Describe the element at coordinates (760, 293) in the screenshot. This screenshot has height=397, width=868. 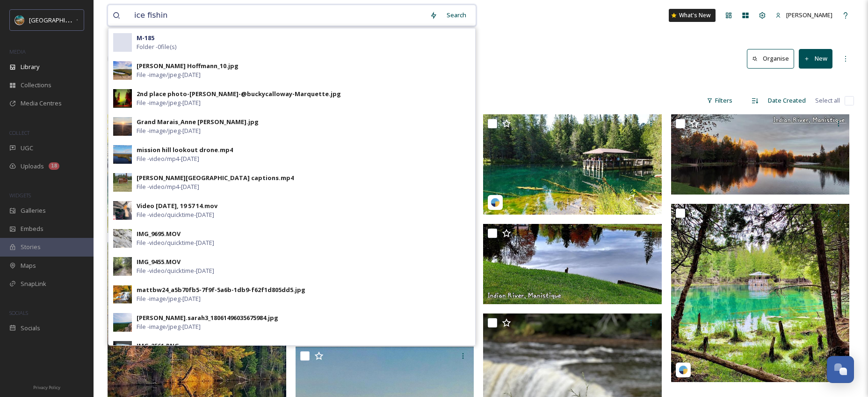
I see `img: marls_cass_17863158439856516.jpg` at that location.